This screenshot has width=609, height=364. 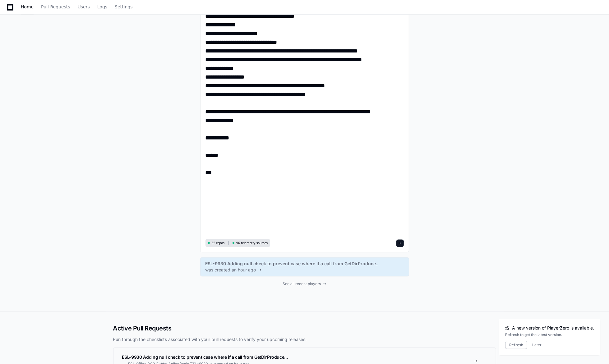 What do you see at coordinates (301, 284) in the screenshot?
I see `span: See all recent players` at bounding box center [301, 284].